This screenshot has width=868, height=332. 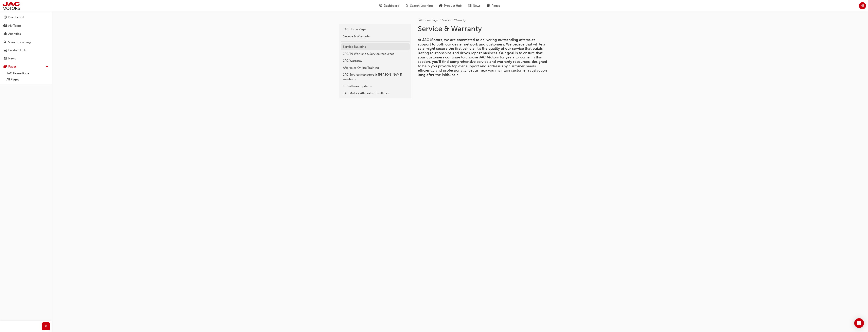 I want to click on span: Pages, so click(x=496, y=5).